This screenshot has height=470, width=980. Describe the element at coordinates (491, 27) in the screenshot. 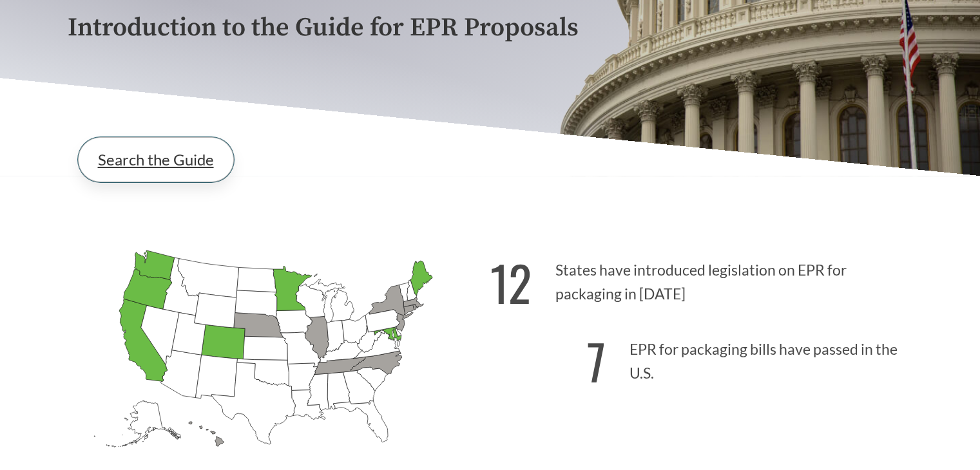

I see `p: Introduction to the Guide for EPR Proposals` at that location.